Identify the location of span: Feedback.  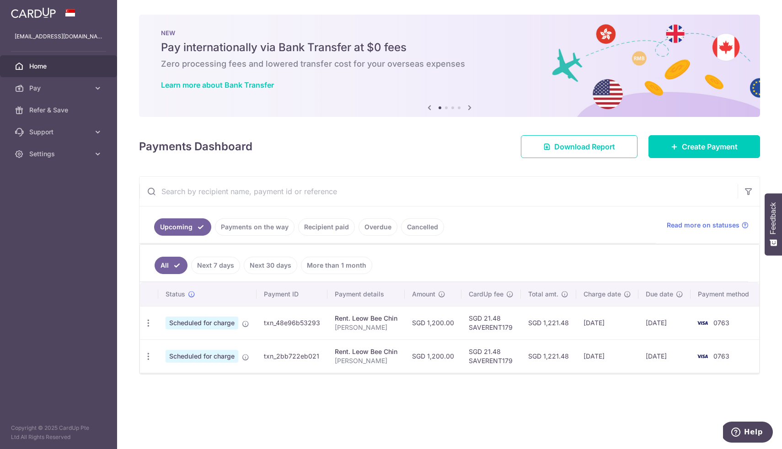
(773, 219).